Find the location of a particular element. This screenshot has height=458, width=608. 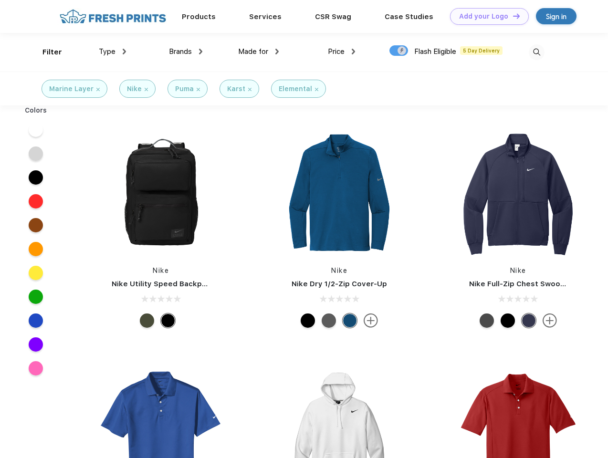

img: fo%20logo%202.webp is located at coordinates (113, 16).